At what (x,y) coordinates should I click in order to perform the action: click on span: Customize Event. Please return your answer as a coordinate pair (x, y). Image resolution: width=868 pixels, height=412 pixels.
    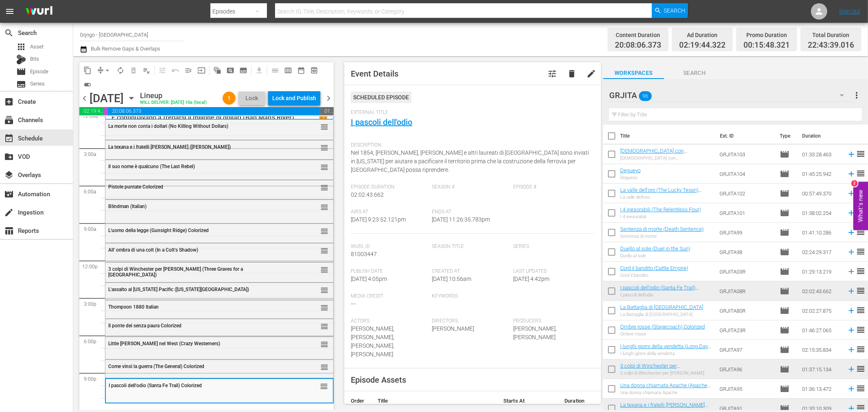
    Looking at the image, I should click on (552, 73).